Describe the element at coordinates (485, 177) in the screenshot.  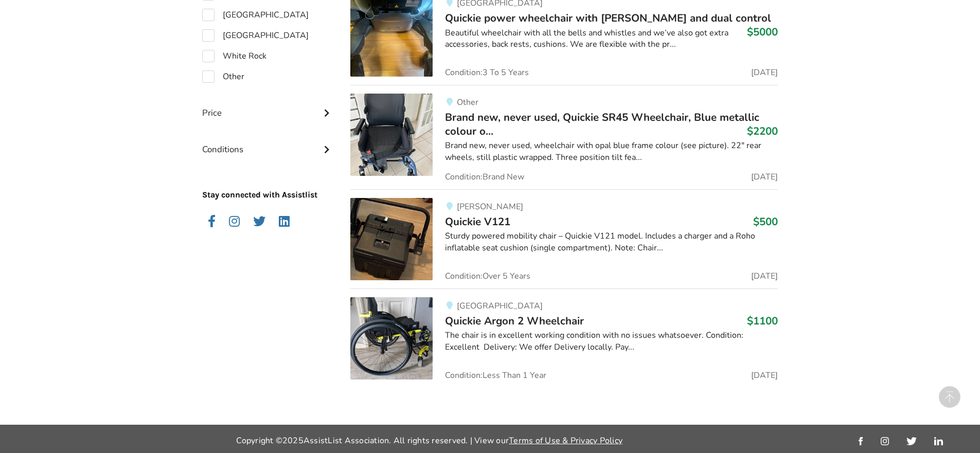
I see `span: Condition: Brand New` at that location.